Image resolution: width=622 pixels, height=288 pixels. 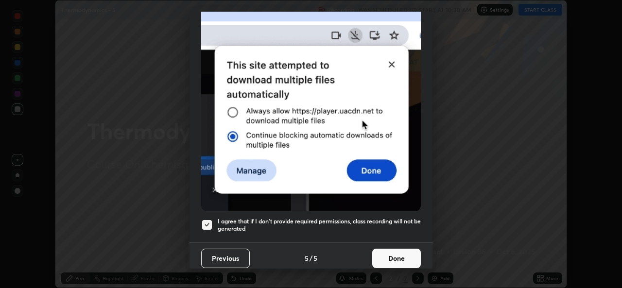 What do you see at coordinates (319, 225) in the screenshot?
I see `h5: I agree that if I don't provide required permissions, class recording will not be generated` at bounding box center [319, 225].